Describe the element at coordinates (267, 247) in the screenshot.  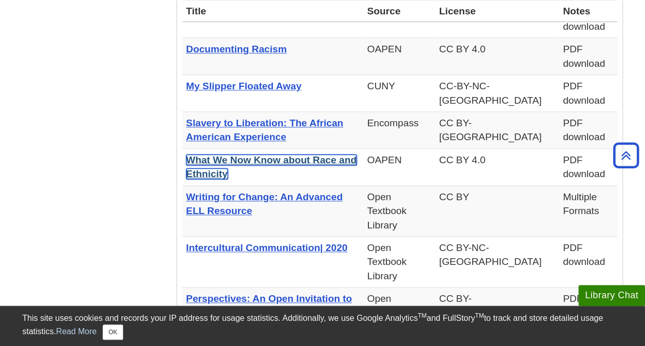
I see `a: Intercultural Communication| 2020` at that location.